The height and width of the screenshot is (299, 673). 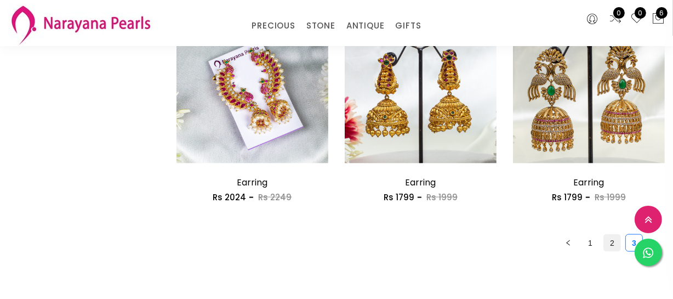 What do you see at coordinates (656, 243) in the screenshot?
I see `span: right` at bounding box center [656, 243].